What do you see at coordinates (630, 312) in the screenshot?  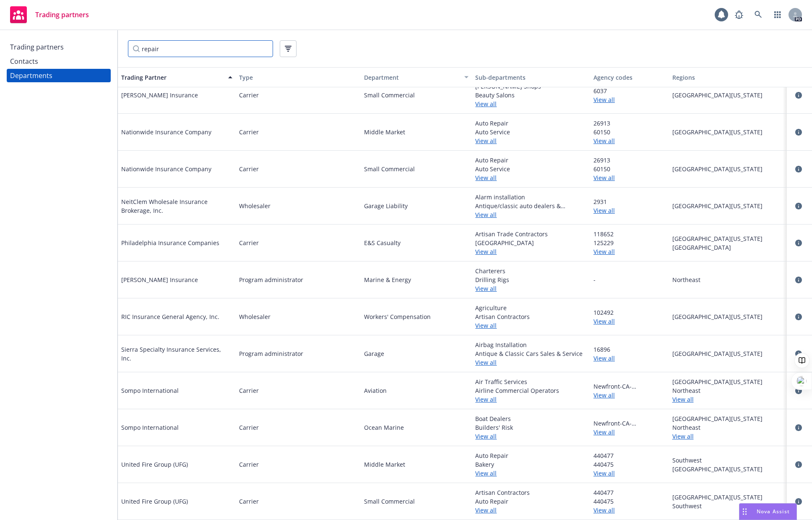 I see `span: 102492` at bounding box center [630, 312].